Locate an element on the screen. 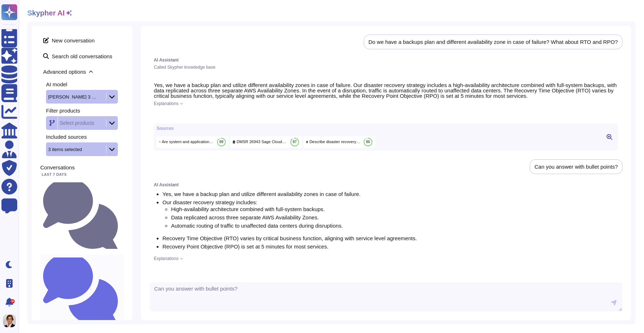 Image resolution: width=644 pixels, height=333 pixels. li: Data replicated across three separate AWS Availability Zones. is located at coordinates (257, 217).